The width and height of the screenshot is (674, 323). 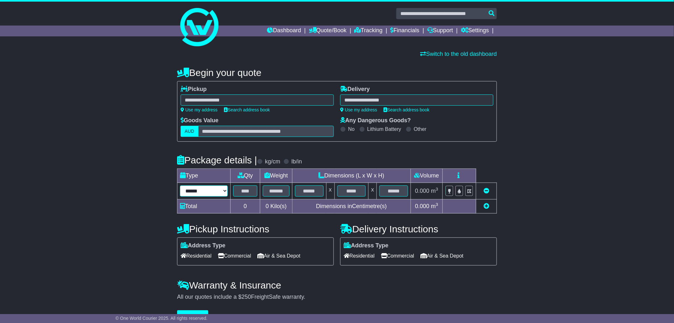 I want to click on label: Delivery, so click(x=355, y=89).